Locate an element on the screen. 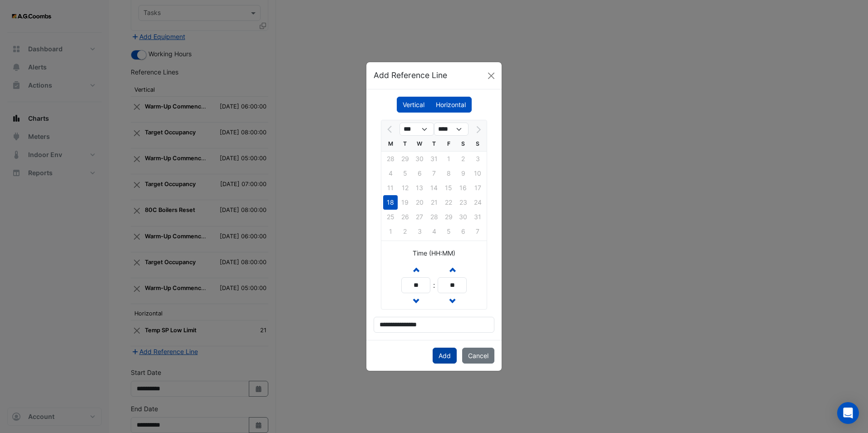 This screenshot has width=868, height=433. div: F is located at coordinates (449, 144).